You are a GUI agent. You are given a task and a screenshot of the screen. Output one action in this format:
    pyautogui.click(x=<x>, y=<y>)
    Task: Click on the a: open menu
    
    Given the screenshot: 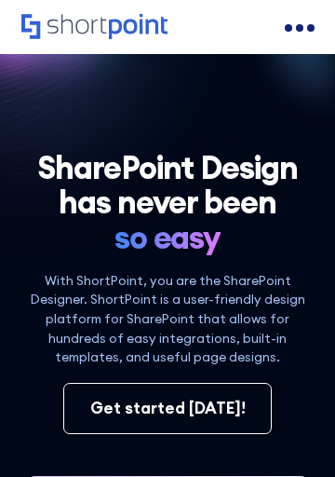 What is the action you would take?
    pyautogui.click(x=300, y=28)
    